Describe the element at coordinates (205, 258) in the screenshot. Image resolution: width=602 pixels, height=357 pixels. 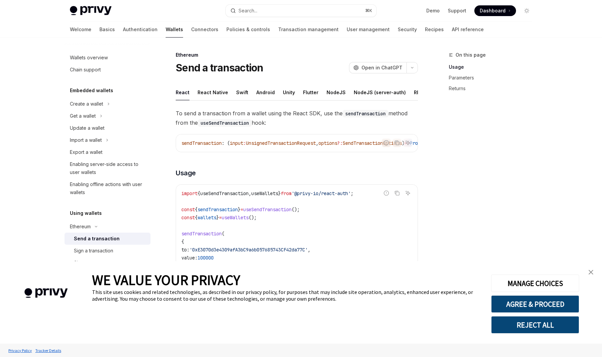
I see `span: 100000` at that location.